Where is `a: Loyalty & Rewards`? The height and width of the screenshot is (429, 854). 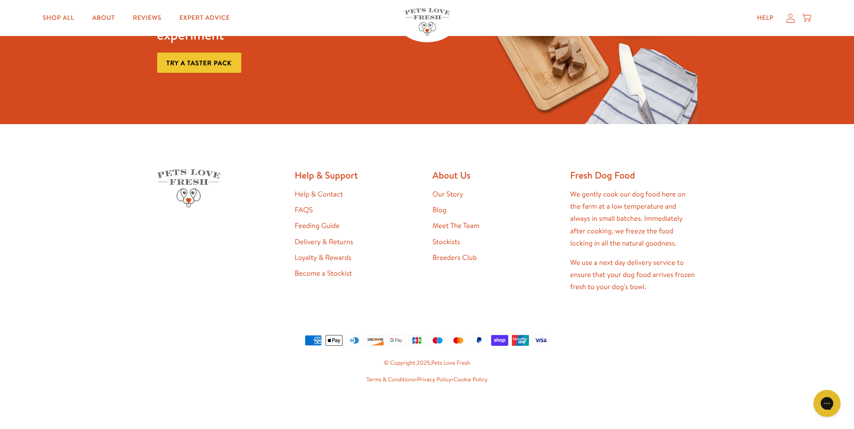
a: Loyalty & Rewards is located at coordinates (323, 258).